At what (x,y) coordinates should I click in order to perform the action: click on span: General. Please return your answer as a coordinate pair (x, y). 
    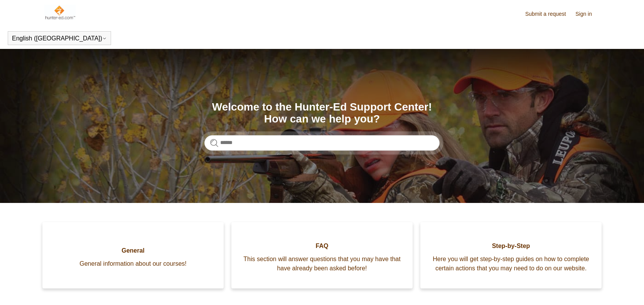
    Looking at the image, I should click on (133, 251).